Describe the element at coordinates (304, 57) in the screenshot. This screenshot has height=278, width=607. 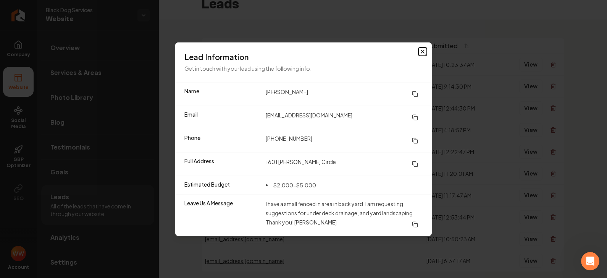
I see `h3: Lead Information` at that location.